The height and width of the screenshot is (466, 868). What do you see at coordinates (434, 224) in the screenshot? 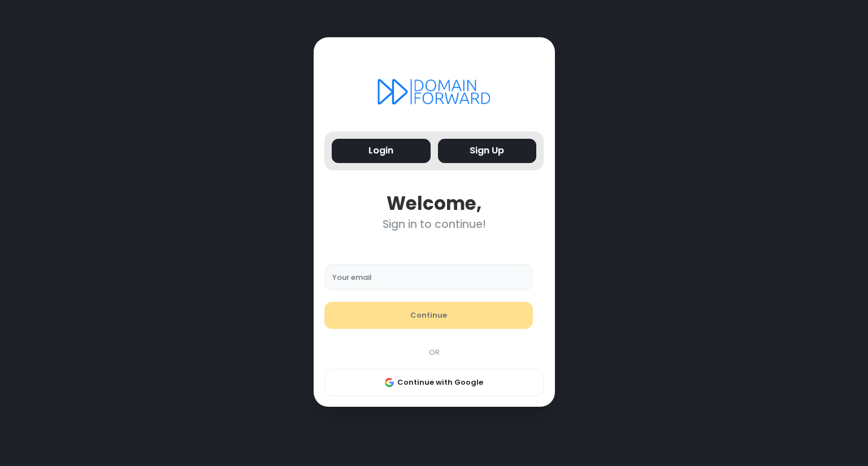
I see `div: Sign in to continue!` at bounding box center [434, 224].